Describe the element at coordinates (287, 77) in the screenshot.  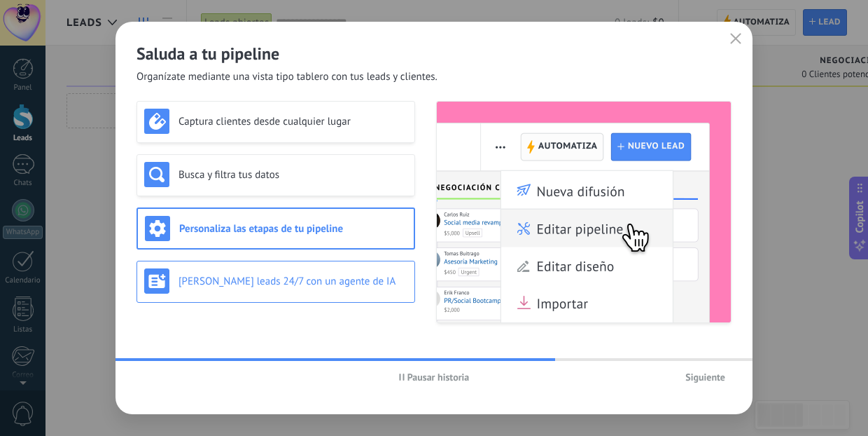
I see `span: Organízate mediante una vista tipo tablero con tus leads y clientes.` at that location.